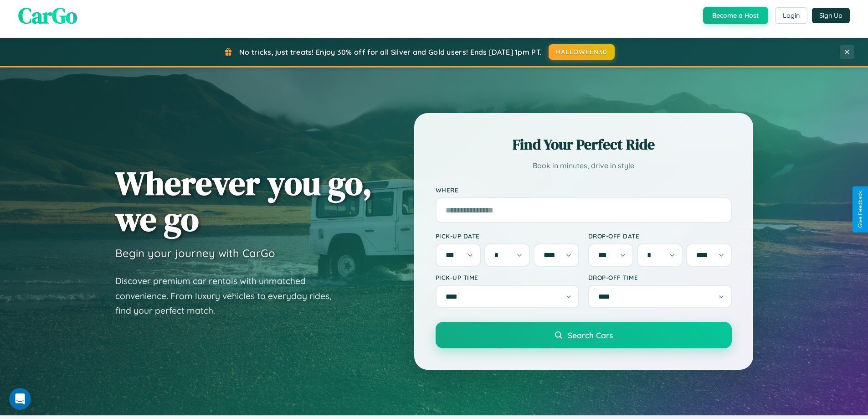  Describe the element at coordinates (831, 15) in the screenshot. I see `button: Sign Up` at that location.